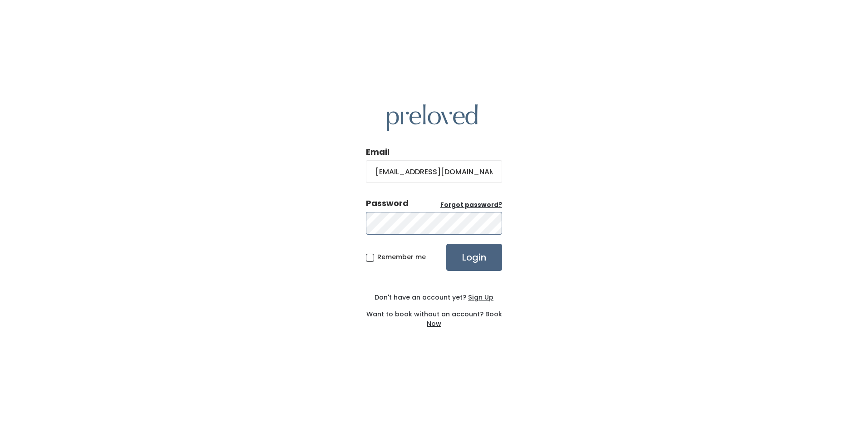  What do you see at coordinates (401, 257) in the screenshot?
I see `span: Remember me` at bounding box center [401, 257].